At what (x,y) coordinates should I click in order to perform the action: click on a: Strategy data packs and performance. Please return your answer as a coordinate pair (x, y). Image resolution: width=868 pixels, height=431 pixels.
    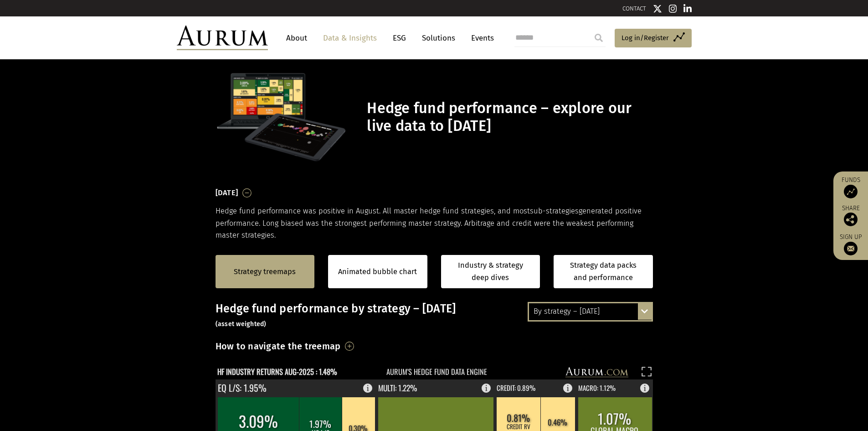
    Looking at the image, I should click on (603, 271).